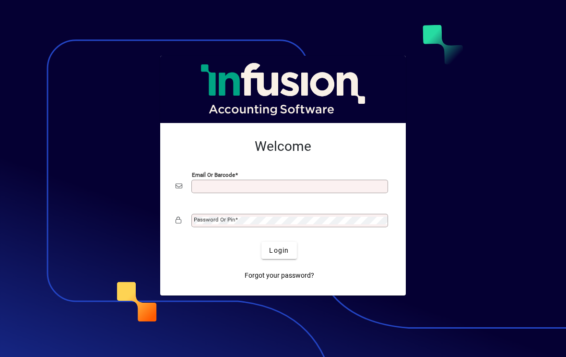  I want to click on button: Login, so click(279, 250).